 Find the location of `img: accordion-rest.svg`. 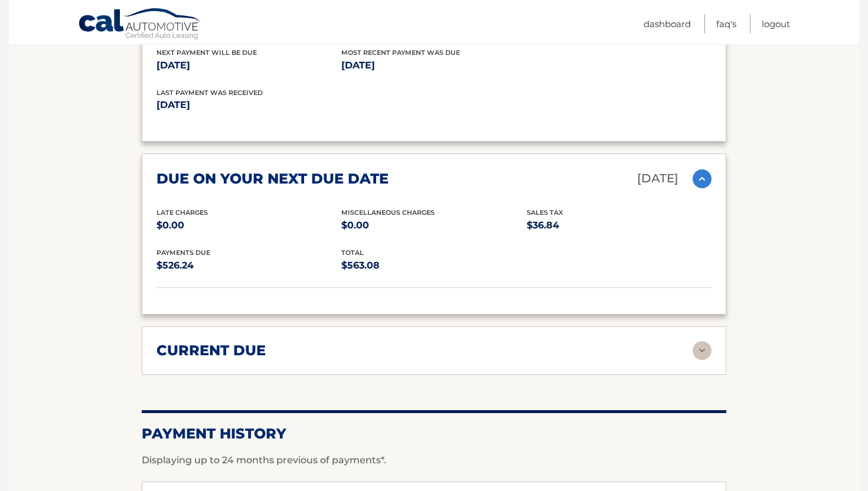

img: accordion-rest.svg is located at coordinates (702, 351).